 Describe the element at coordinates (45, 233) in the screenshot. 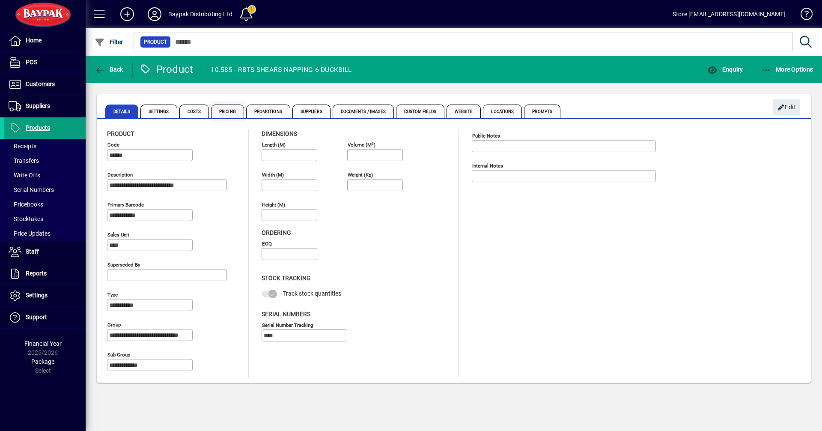

I see `a: Price Updates` at that location.